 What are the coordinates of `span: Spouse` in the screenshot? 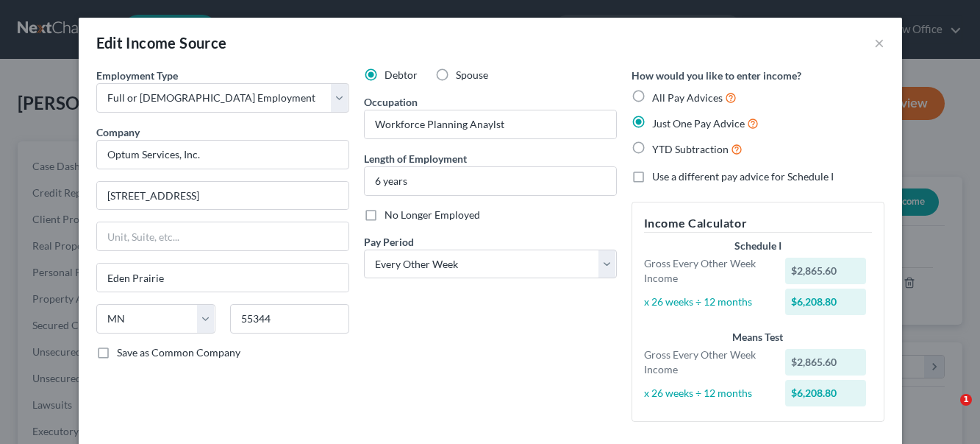 It's located at (472, 75).